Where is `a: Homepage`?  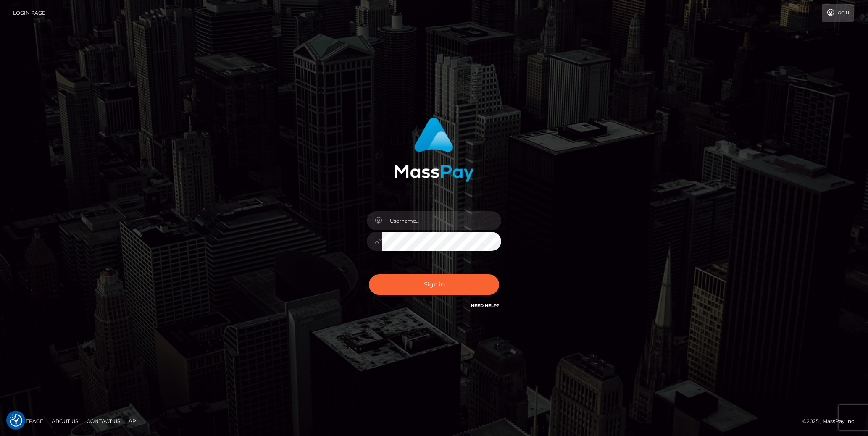
a: Homepage is located at coordinates (28, 421).